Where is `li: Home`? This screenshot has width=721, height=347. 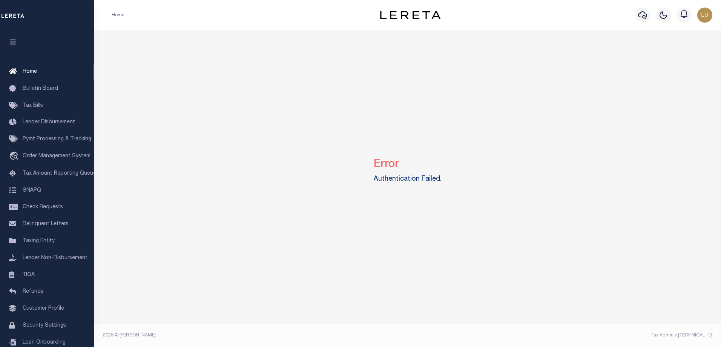 li: Home is located at coordinates (118, 15).